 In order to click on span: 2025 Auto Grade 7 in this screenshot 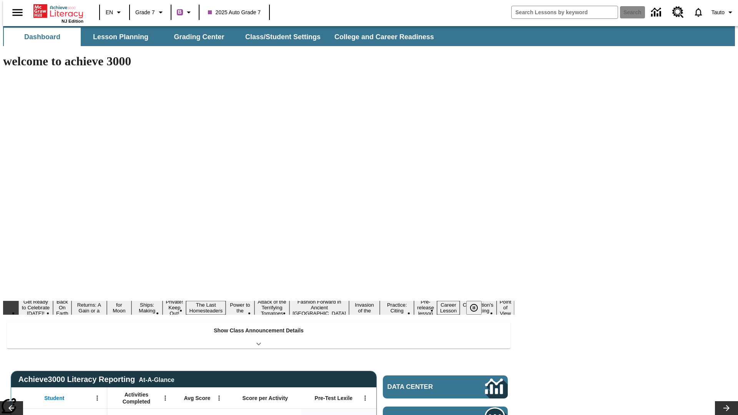, I will do `click(234, 12)`.